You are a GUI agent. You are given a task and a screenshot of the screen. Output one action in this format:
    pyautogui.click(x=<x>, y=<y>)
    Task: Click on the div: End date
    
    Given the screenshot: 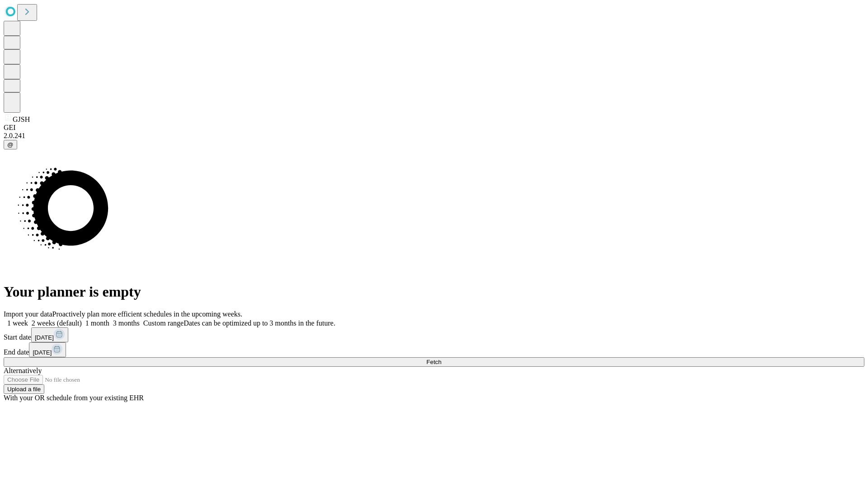 What is the action you would take?
    pyautogui.click(x=434, y=349)
    